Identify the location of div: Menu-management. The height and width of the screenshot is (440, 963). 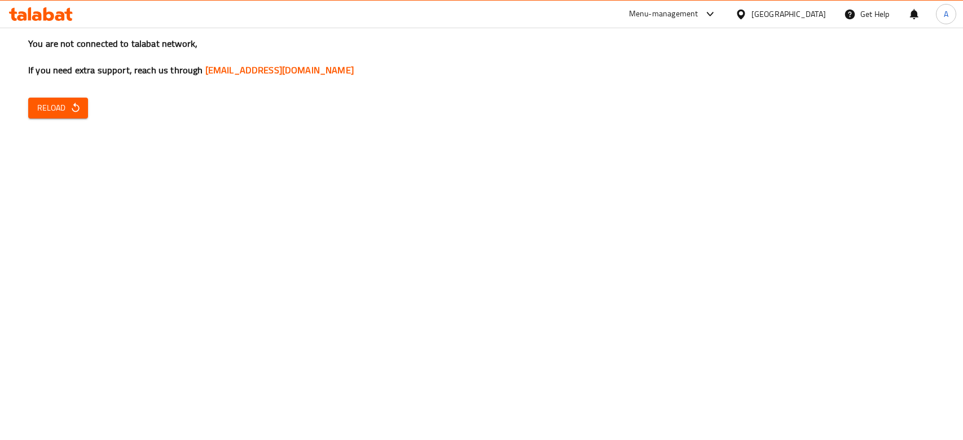
(664, 14).